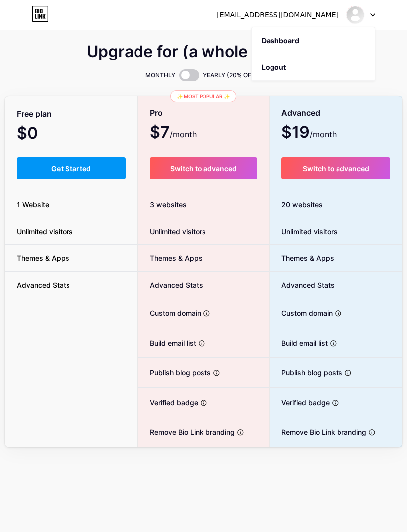  Describe the element at coordinates (355, 15) in the screenshot. I see `img: waszaedukidsbyzh` at that location.